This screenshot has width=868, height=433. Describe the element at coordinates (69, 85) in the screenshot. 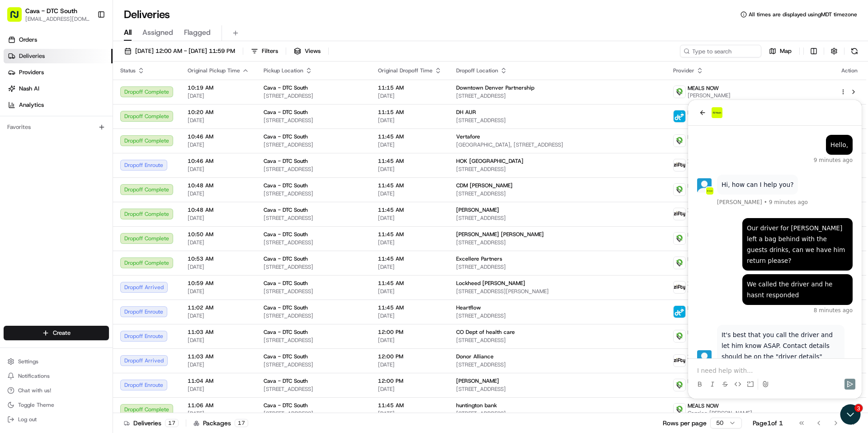

I see `p: Hi, how can I help you?` at that location.